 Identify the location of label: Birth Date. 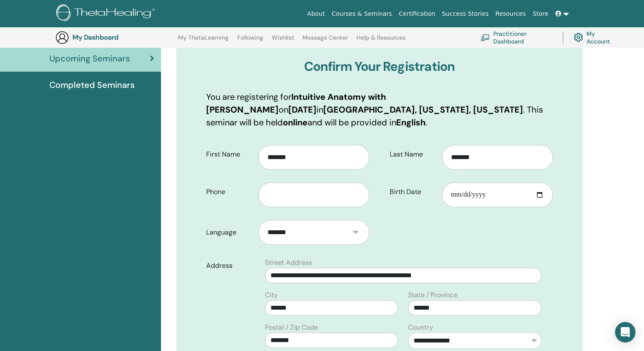
(413, 191).